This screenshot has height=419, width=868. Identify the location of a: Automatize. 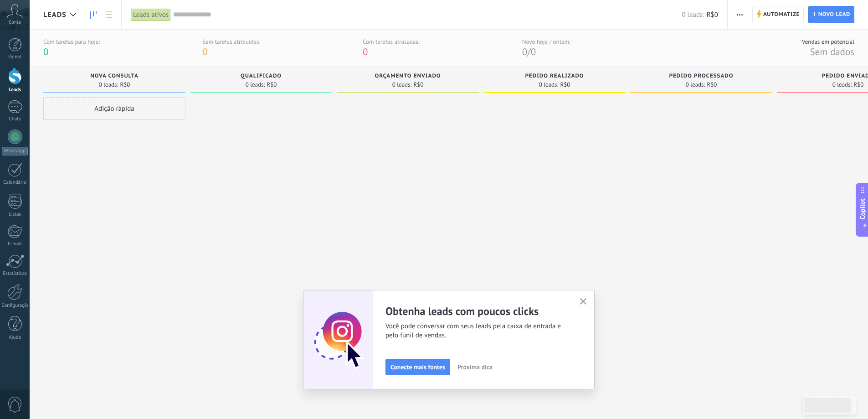
(777, 15).